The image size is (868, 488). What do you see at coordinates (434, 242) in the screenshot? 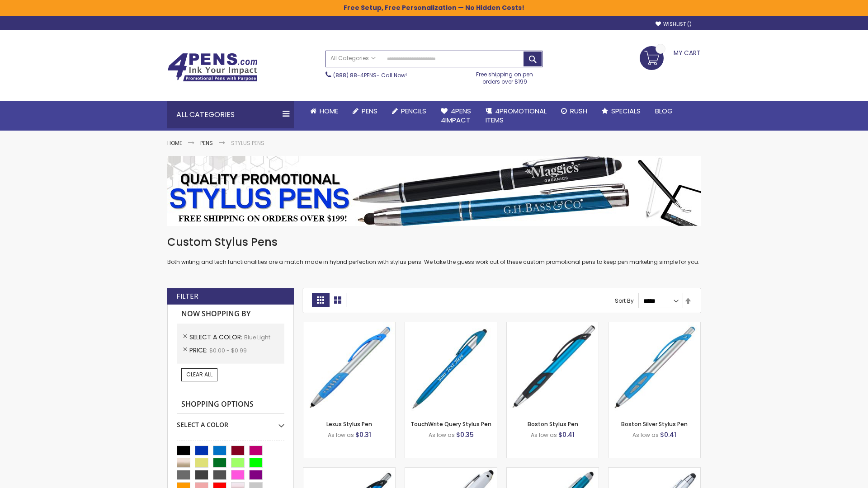
I see `h1: Custom Stylus Pens` at bounding box center [434, 242].